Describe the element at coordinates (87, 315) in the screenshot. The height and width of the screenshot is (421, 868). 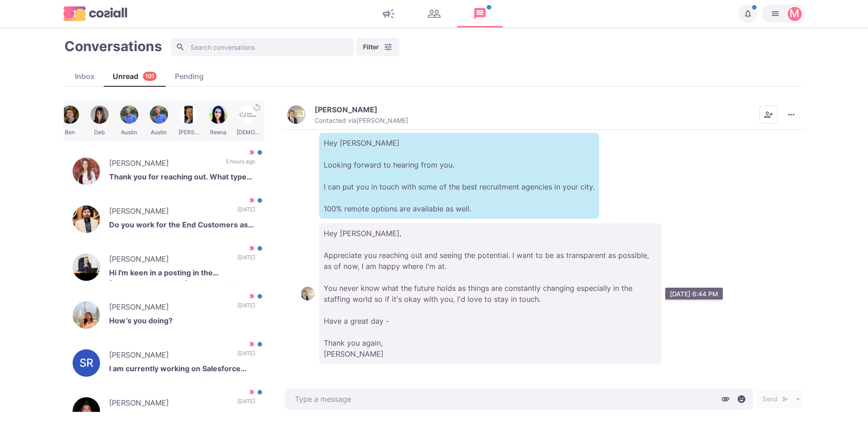
I see `img: Tiya J.` at that location.